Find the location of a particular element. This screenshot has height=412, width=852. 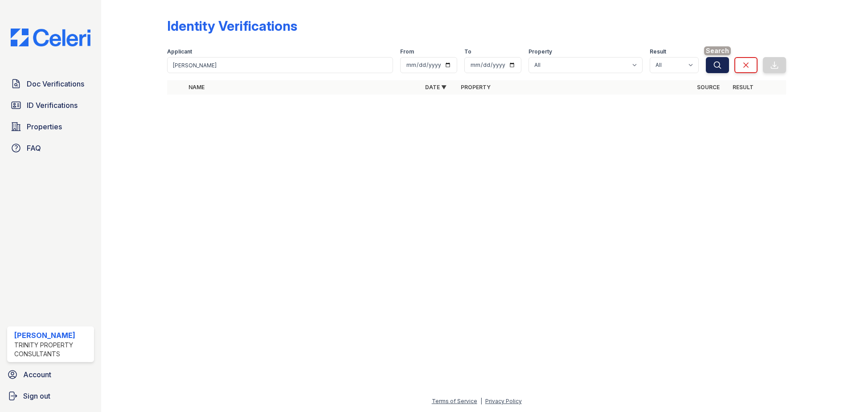

a: FAQ is located at coordinates (50, 148).